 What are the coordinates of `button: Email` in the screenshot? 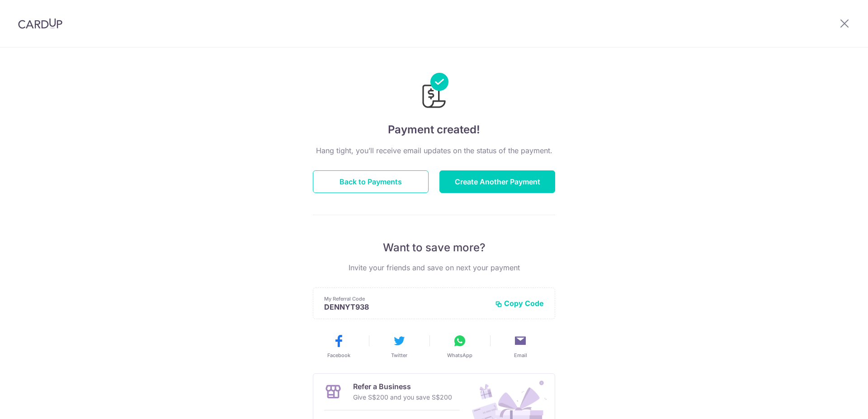 It's located at (521, 346).